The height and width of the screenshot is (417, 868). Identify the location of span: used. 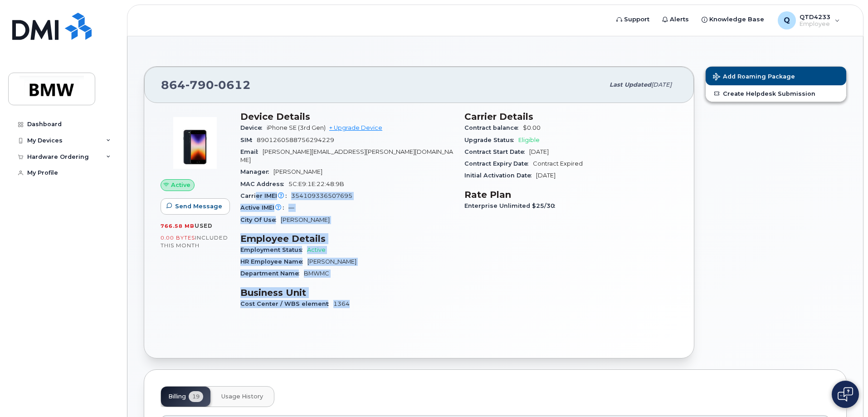
(204, 226).